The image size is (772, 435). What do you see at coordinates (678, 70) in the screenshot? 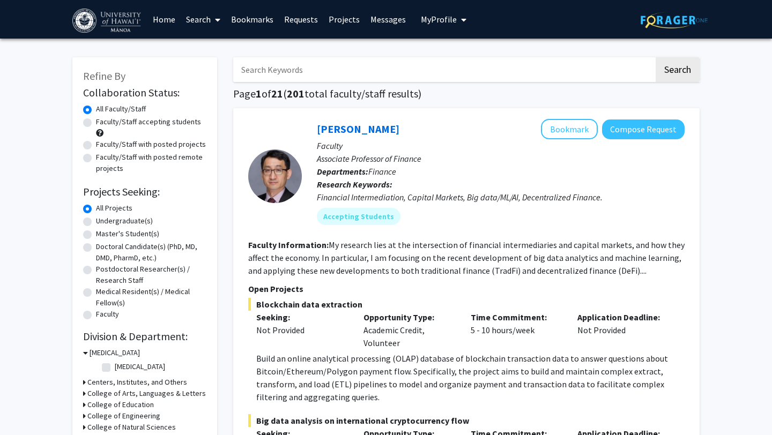
I see `button: Search` at bounding box center [678, 70].